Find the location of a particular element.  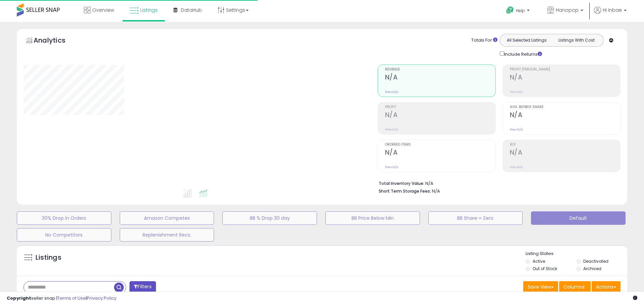

b: Short Term Storage Fees: is located at coordinates (405, 191).